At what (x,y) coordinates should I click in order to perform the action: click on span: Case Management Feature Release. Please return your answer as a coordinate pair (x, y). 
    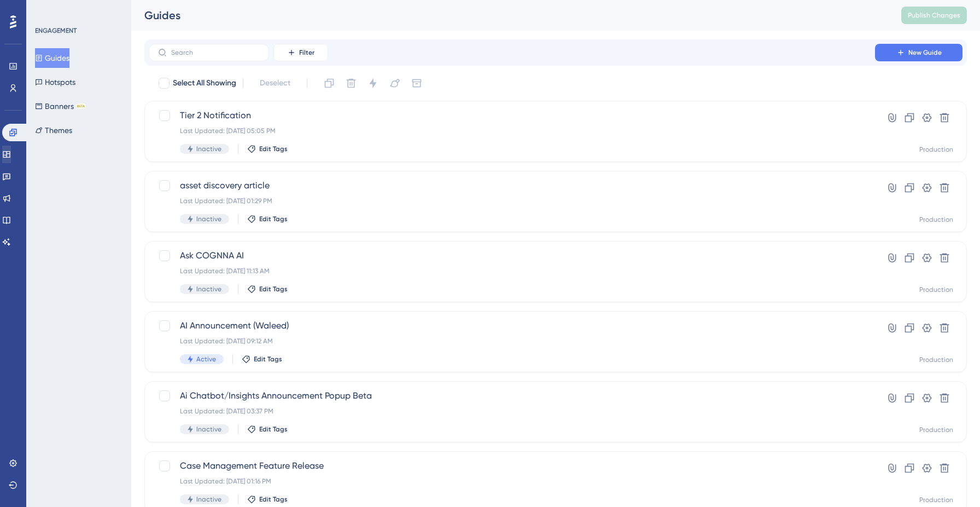
    Looking at the image, I should click on (512, 466).